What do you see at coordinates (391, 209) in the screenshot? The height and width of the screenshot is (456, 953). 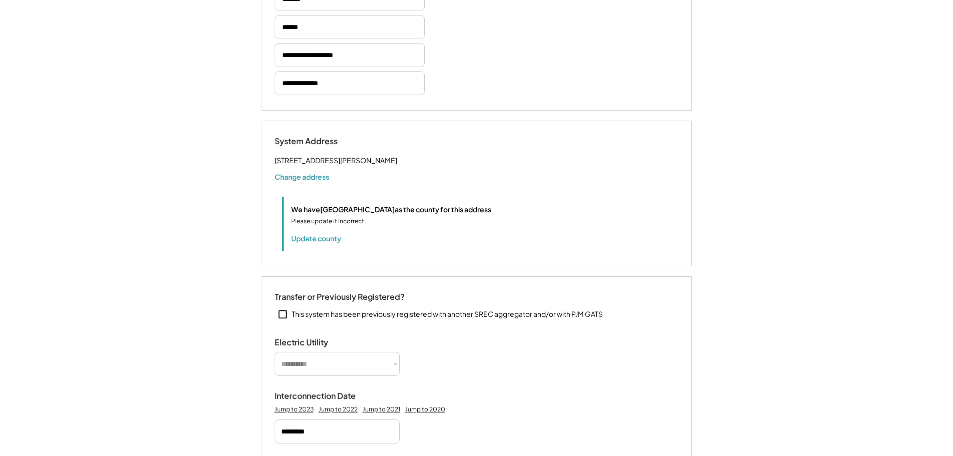 I see `div: We have as the county for this address` at bounding box center [391, 209].